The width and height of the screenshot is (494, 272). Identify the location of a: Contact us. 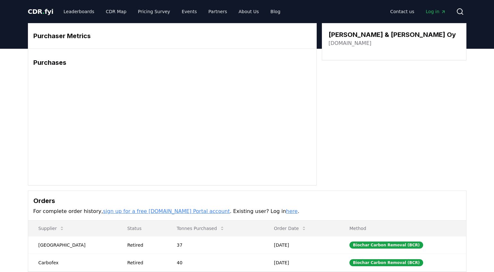
(402, 12).